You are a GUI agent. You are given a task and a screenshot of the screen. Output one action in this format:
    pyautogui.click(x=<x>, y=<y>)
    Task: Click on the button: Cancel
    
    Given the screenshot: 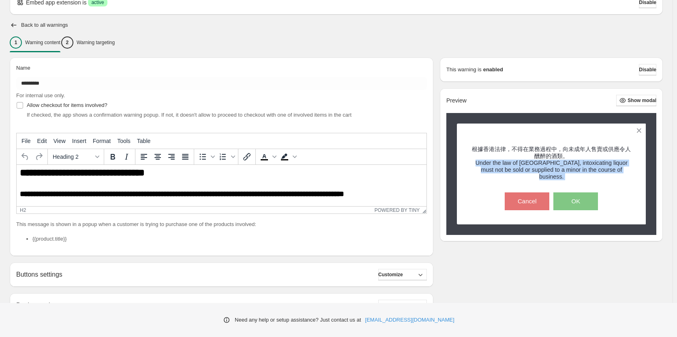 What is the action you would take?
    pyautogui.click(x=527, y=201)
    